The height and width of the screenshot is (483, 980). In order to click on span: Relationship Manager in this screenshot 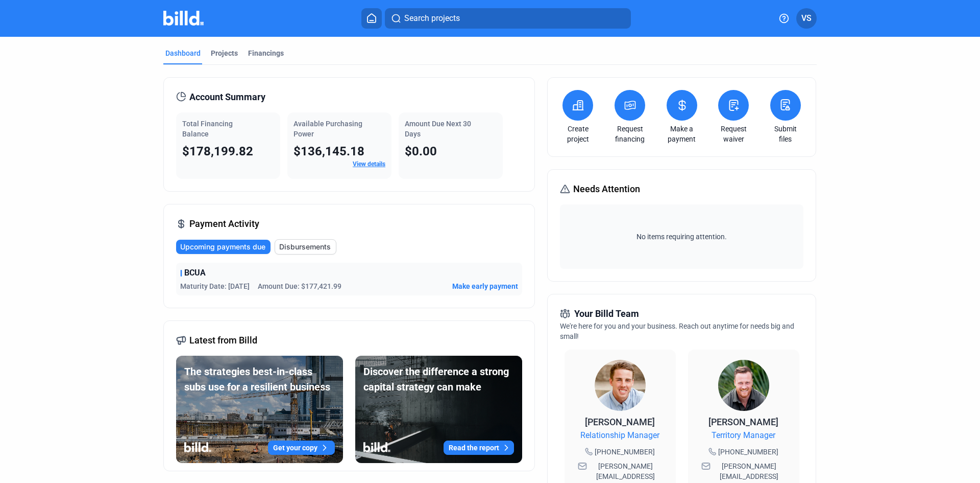, I will do `click(619, 435)`.